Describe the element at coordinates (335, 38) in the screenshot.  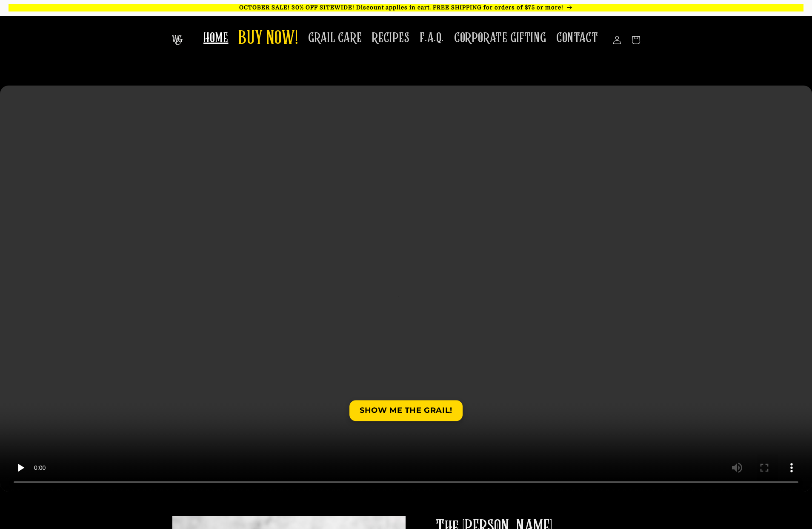
I see `span: GRAIL CARE` at that location.